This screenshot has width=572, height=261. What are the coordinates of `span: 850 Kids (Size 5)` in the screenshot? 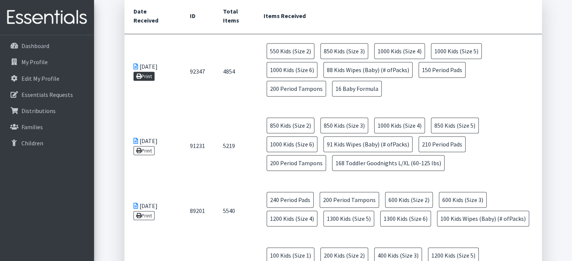 It's located at (455, 126).